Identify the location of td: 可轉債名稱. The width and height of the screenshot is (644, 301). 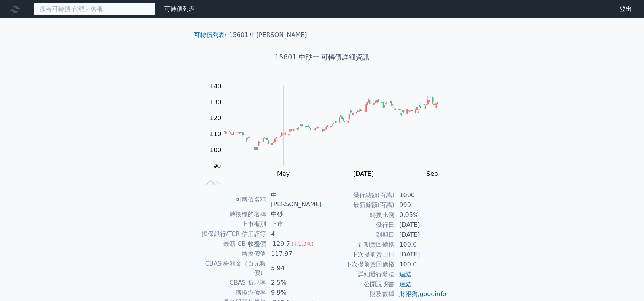
(232, 200).